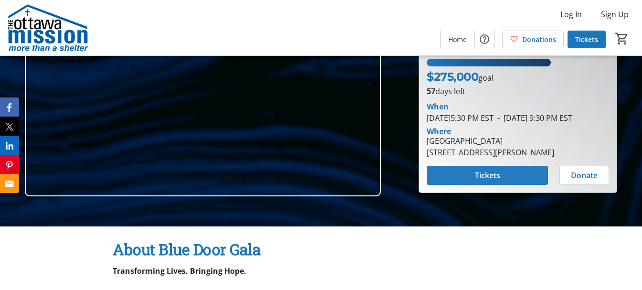  What do you see at coordinates (484, 39) in the screenshot?
I see `button: Help` at bounding box center [484, 39].